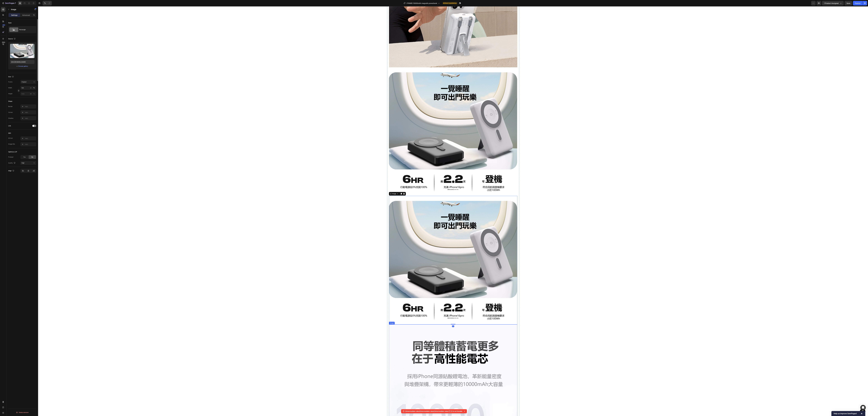  Describe the element at coordinates (9, 3) in the screenshot. I see `button: 7` at that location.